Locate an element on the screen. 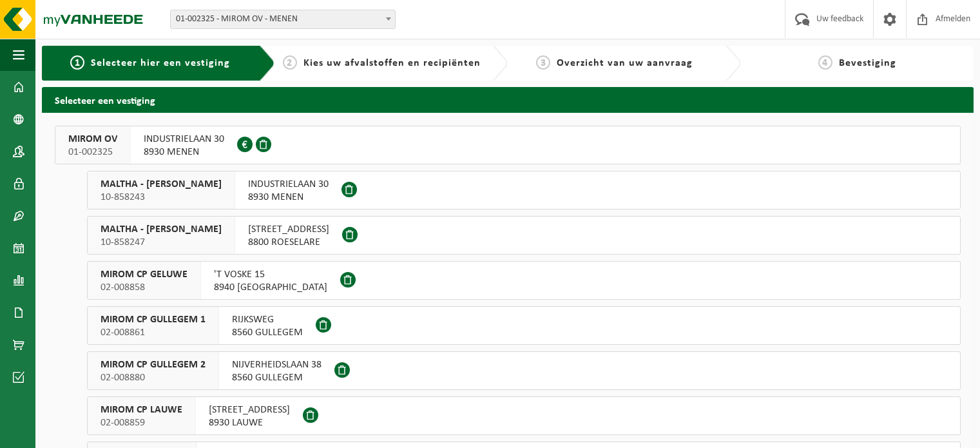 Image resolution: width=980 pixels, height=448 pixels. span: MIROM OV is located at coordinates (92, 139).